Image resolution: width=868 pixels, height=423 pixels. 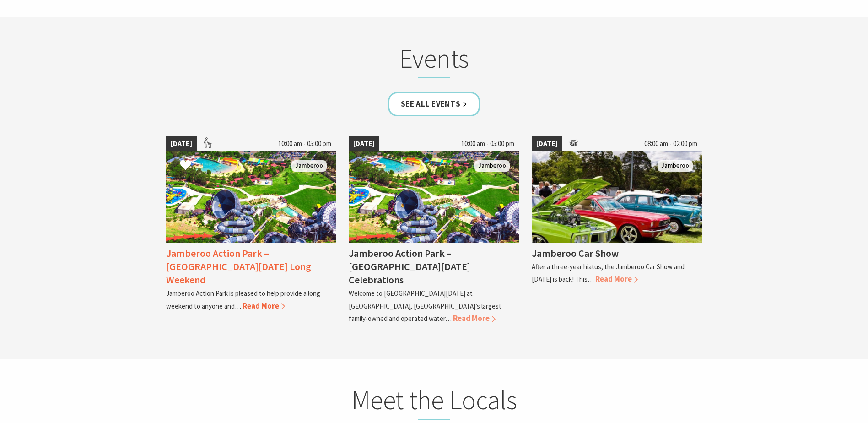 What do you see at coordinates (434, 60) in the screenshot?
I see `h2: Events` at bounding box center [434, 60].